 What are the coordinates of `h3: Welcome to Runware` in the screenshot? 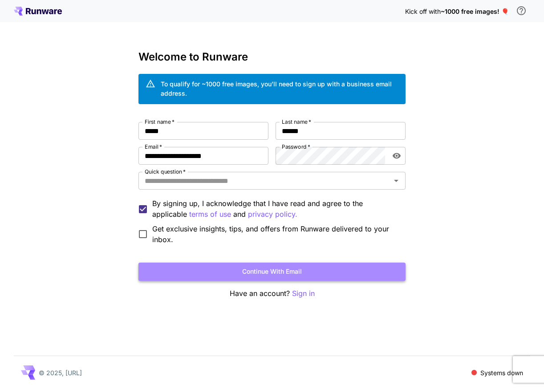 It's located at (272, 57).